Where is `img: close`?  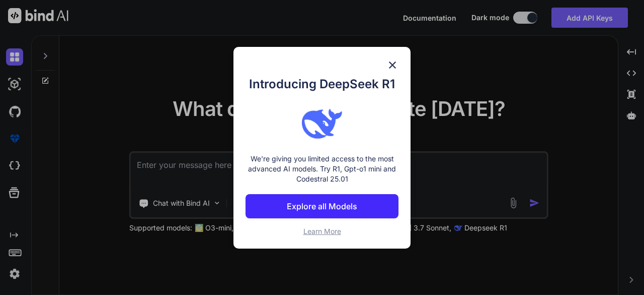
img: close is located at coordinates (393, 65).